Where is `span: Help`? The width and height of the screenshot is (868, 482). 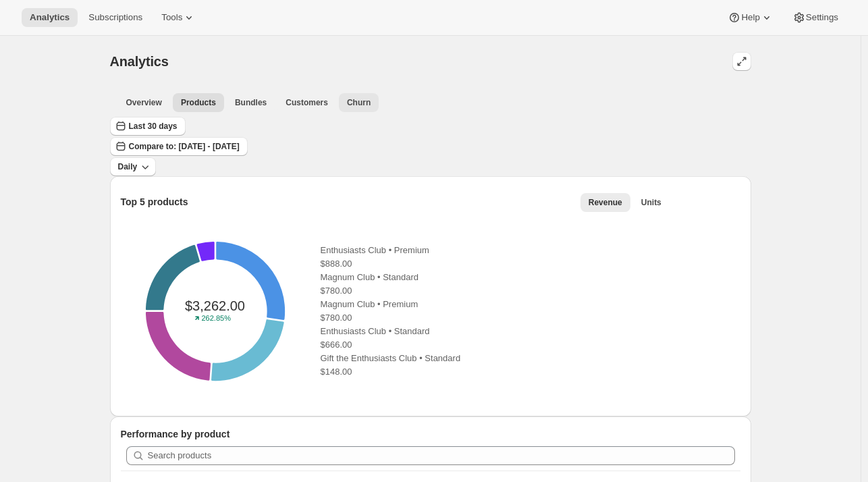 span: Help is located at coordinates (750, 18).